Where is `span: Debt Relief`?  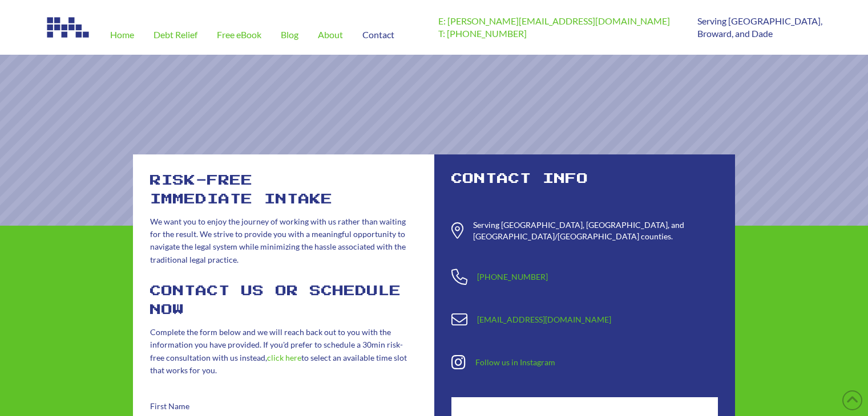
span: Debt Relief is located at coordinates (175, 35).